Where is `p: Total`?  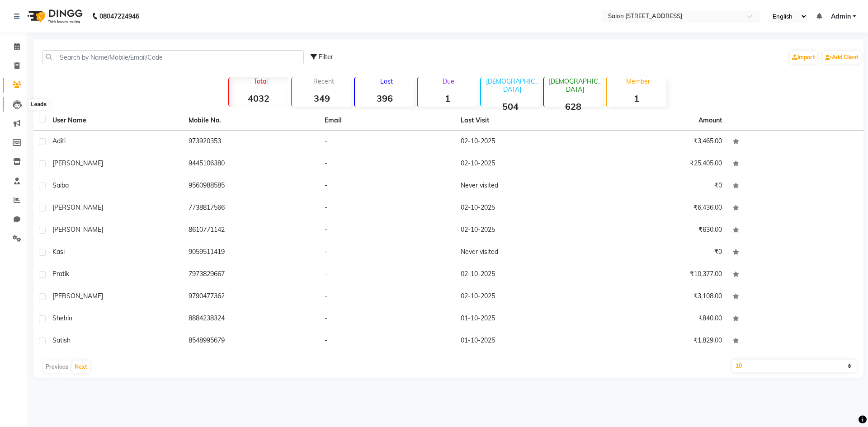 p: Total is located at coordinates (261, 81).